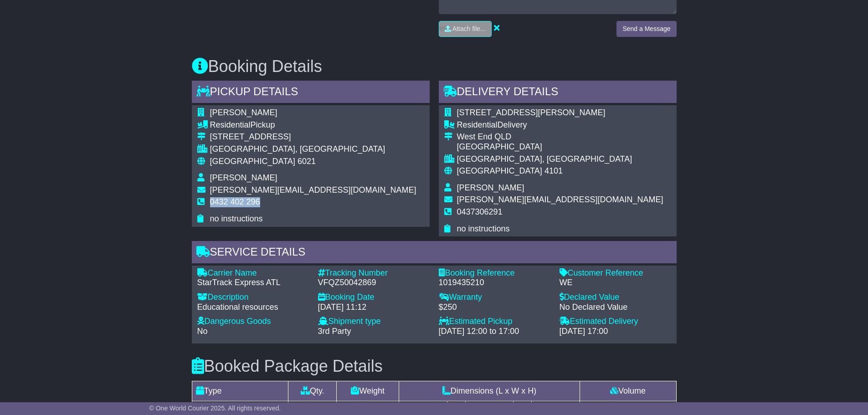 This screenshot has height=415, width=868. I want to click on td: Volume, so click(628, 391).